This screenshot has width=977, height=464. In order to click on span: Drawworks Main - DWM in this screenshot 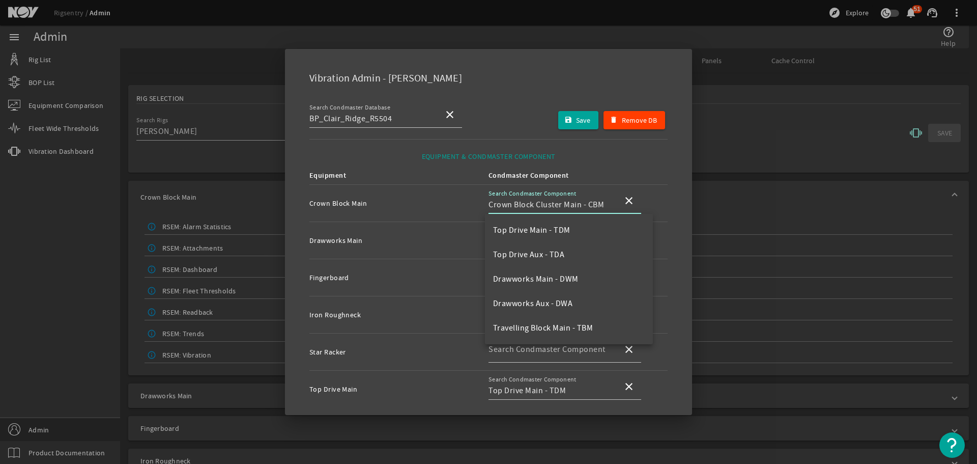, I will do `click(536, 279)`.